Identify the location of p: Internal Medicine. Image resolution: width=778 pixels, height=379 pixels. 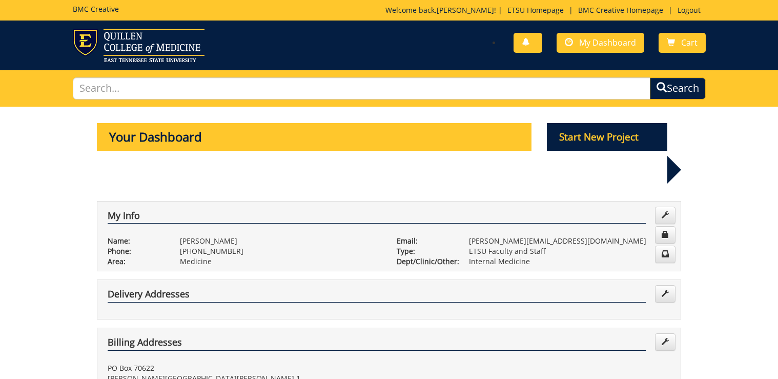
(569, 261).